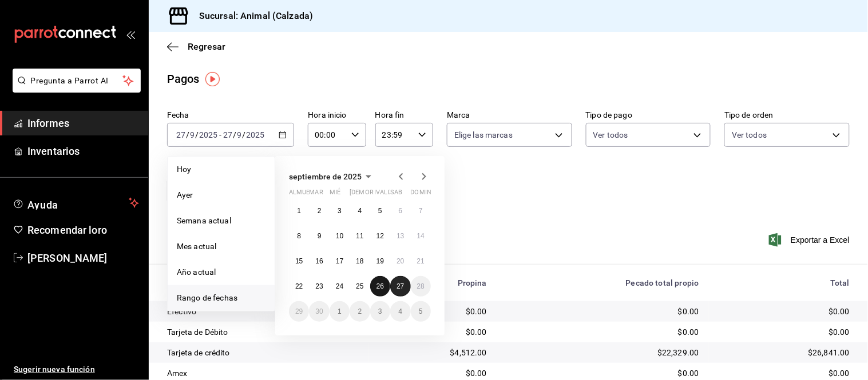 This screenshot has width=868, height=380. What do you see at coordinates (339, 211) in the screenshot?
I see `button: 3 de septiembre de 2025` at bounding box center [339, 211].